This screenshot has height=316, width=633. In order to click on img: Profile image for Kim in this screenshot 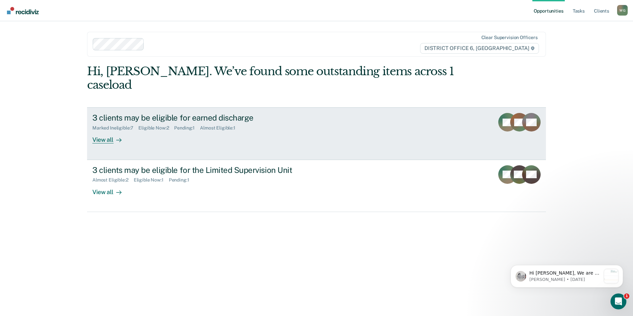, I will do `click(20, 24)`.